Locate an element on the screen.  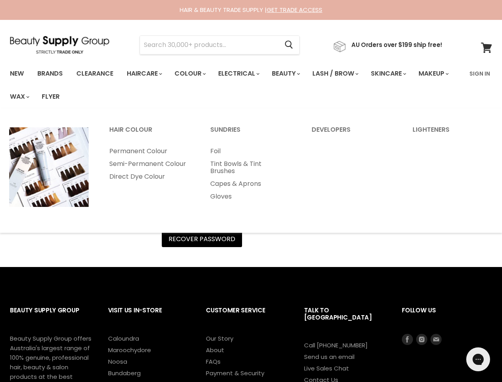
h2: Beauty Supply Group is located at coordinates (51, 316).